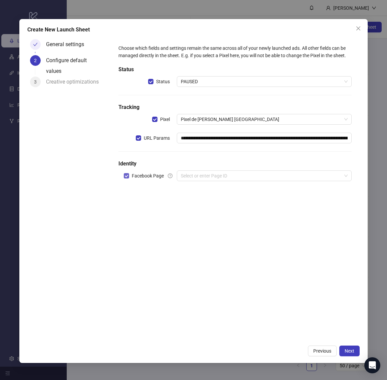  I want to click on h5: Status, so click(235, 69).